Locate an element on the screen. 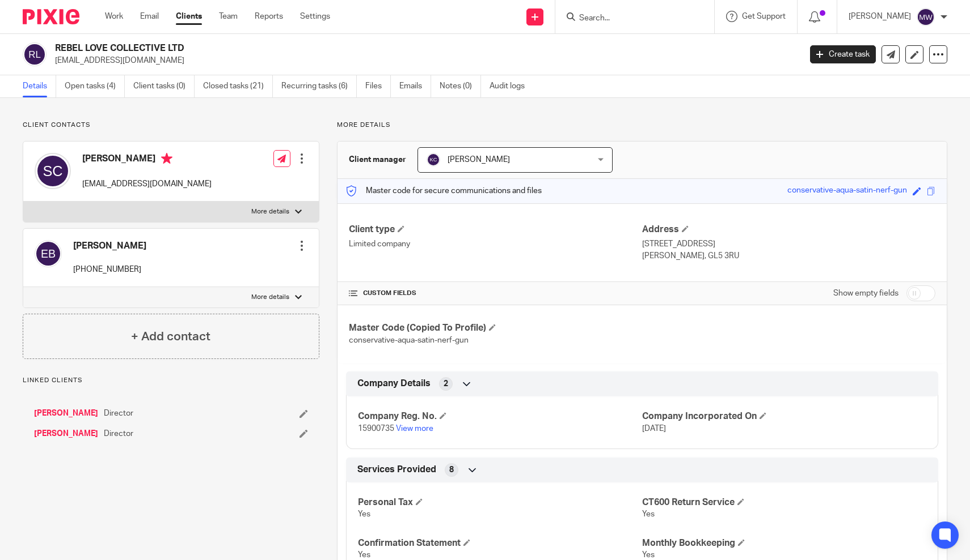 This screenshot has height=560, width=970. p: Client contacts is located at coordinates (171, 125).